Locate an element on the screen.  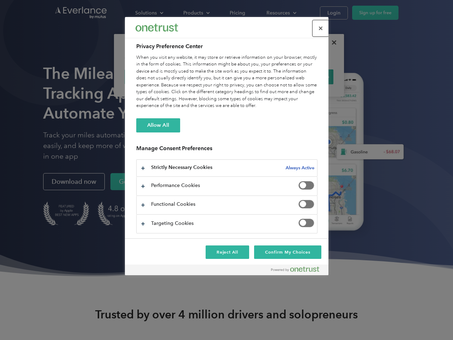
div: Preference center is located at coordinates (227, 146).